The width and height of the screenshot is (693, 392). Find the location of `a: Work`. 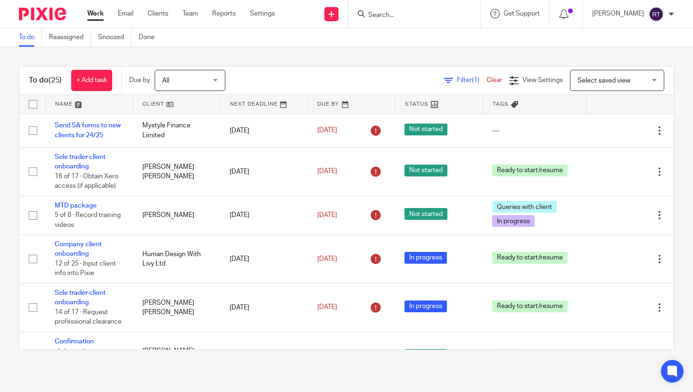

a: Work is located at coordinates (95, 14).